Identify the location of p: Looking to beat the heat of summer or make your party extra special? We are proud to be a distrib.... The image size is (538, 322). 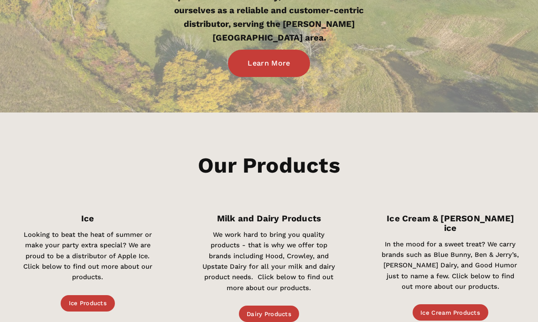
(88, 256).